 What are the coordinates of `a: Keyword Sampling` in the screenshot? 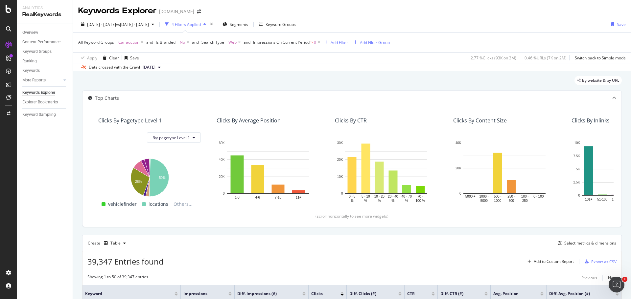 It's located at (45, 115).